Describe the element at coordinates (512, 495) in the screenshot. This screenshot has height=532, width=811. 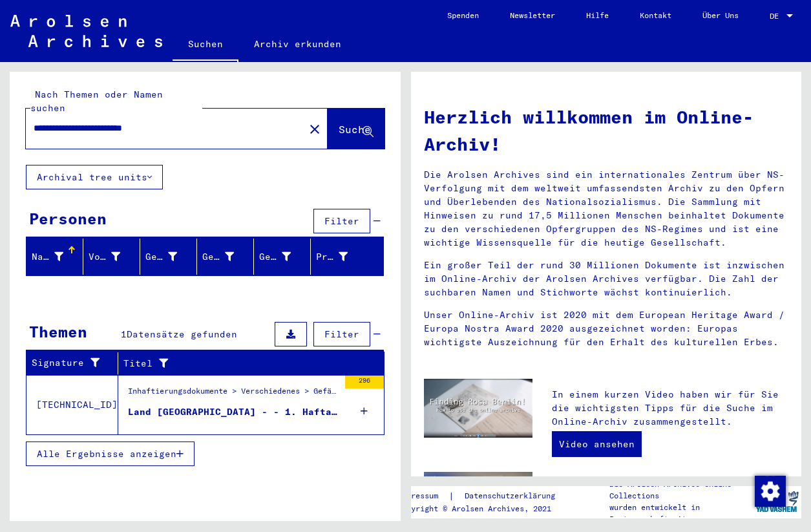
I see `a: Datenschutzerklärung` at that location.